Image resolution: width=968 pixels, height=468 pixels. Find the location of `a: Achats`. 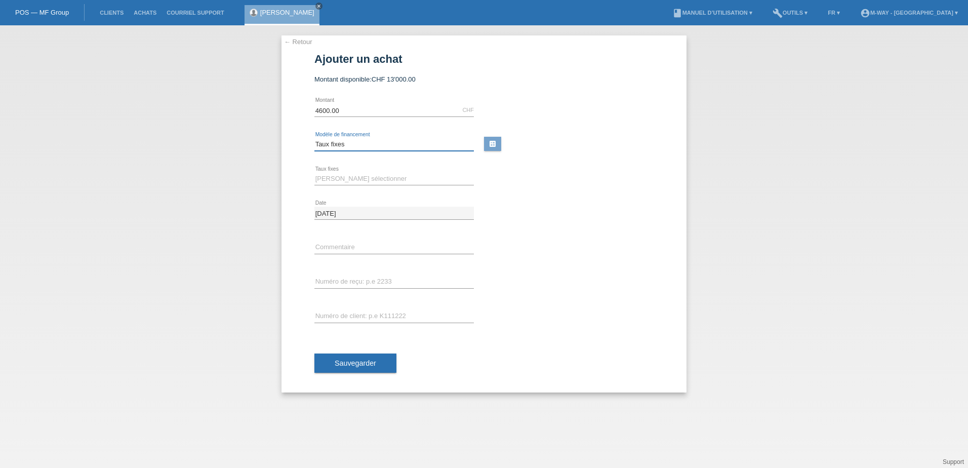

a: Achats is located at coordinates (145, 13).